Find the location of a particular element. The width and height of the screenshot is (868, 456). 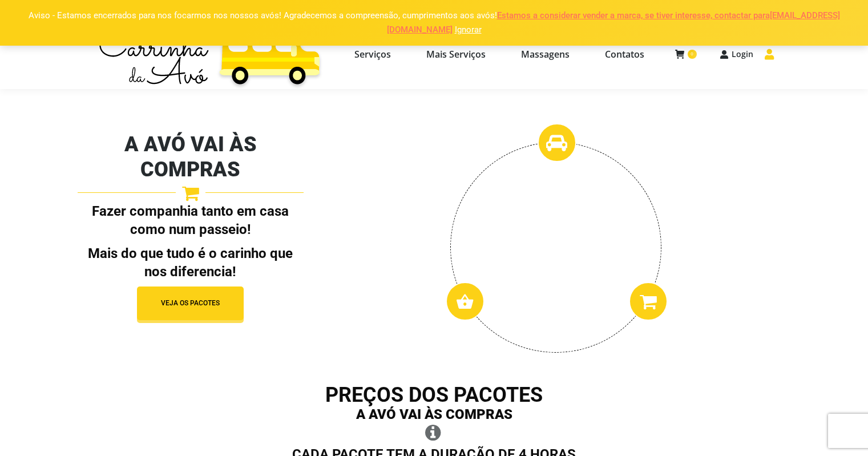

a: Serviços is located at coordinates (373, 53).